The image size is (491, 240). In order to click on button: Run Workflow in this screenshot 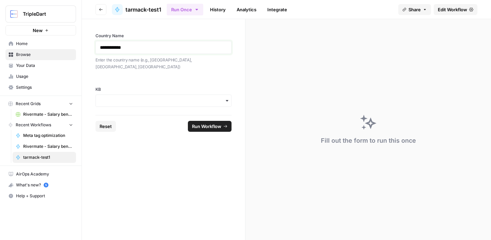, I will do `click(210, 126)`.